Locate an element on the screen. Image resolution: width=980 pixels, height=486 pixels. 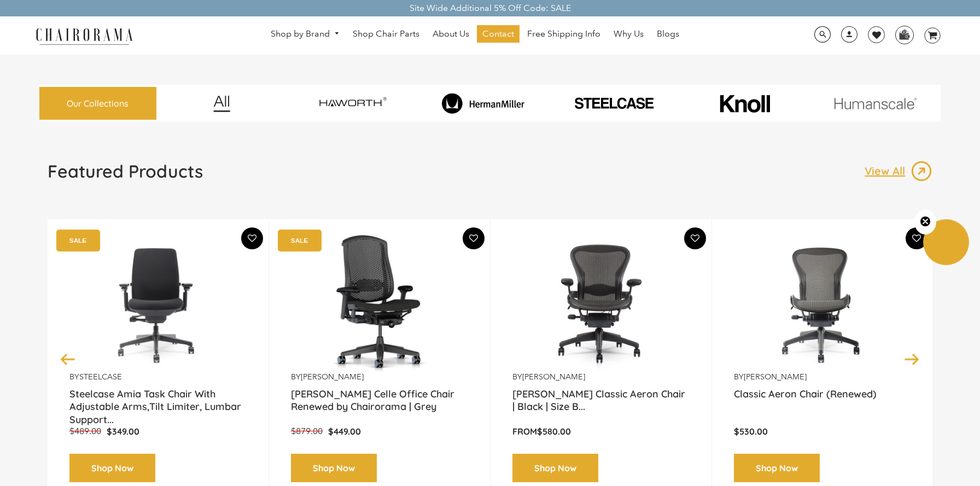
a: Shop by Brand is located at coordinates (305, 34).